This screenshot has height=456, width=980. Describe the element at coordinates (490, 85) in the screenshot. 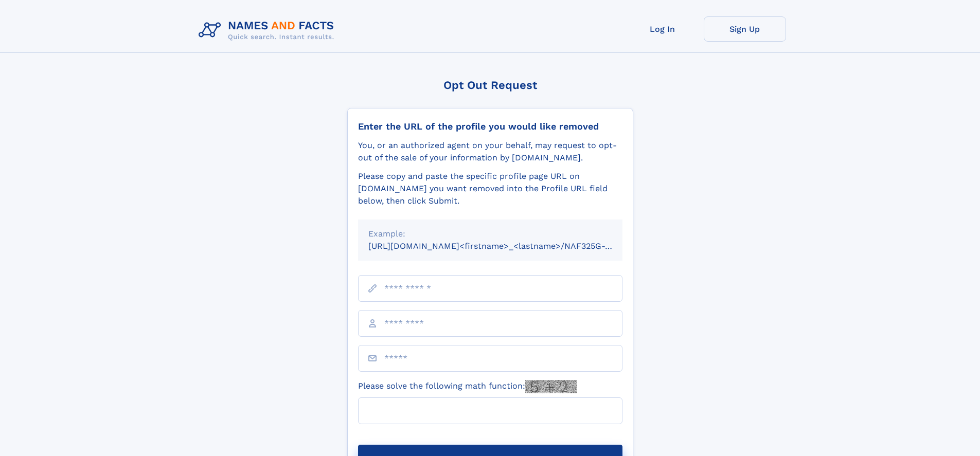

I see `div: Opt Out Request` at that location.